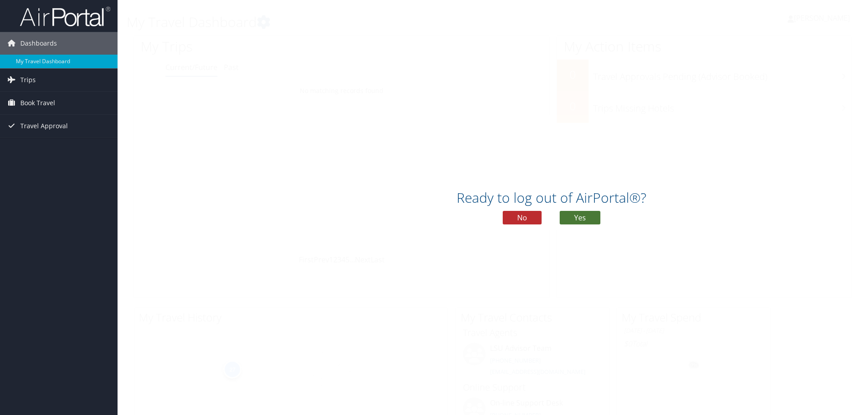 Image resolution: width=868 pixels, height=415 pixels. I want to click on span: Dashboards, so click(39, 43).